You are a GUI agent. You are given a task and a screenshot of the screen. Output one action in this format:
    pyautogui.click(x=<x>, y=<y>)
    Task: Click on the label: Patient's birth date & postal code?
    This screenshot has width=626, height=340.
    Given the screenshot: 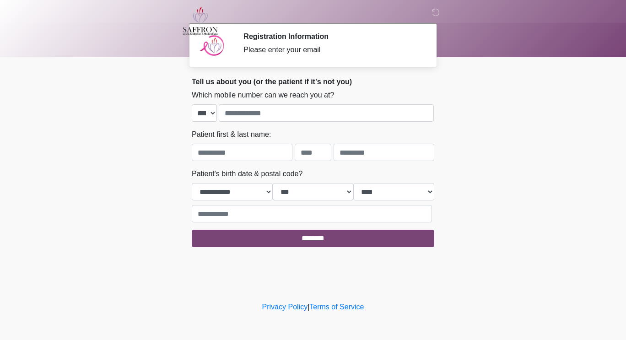 What is the action you would take?
    pyautogui.click(x=247, y=174)
    